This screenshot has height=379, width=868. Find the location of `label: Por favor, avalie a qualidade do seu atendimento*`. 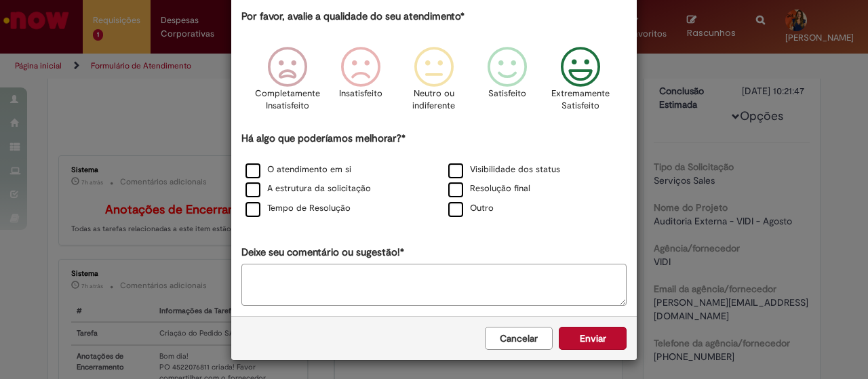

label: Por favor, avalie a qualidade do seu atendimento* is located at coordinates (353, 17).